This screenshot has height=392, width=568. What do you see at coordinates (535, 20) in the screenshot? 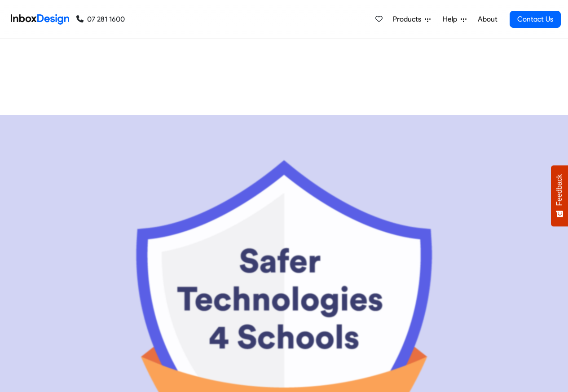
I see `a: Contact Us` at bounding box center [535, 20].